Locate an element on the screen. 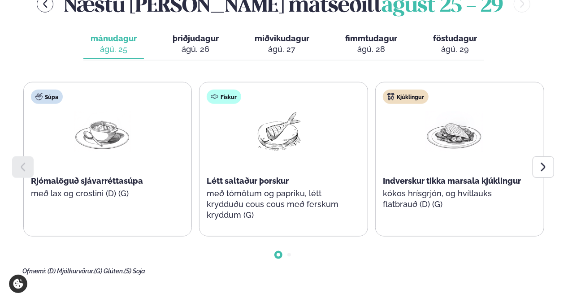 The image size is (568, 302). span: Létt saltaður þorskur is located at coordinates (247, 181).